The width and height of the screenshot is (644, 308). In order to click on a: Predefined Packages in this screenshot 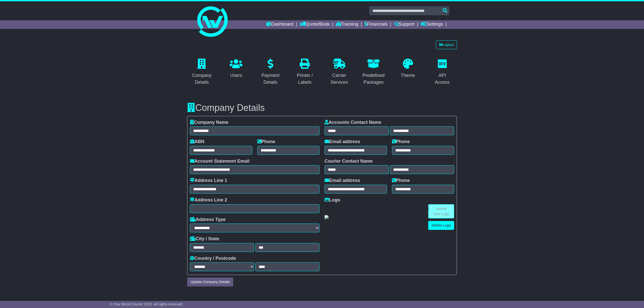, I will do `click(374, 72)`.